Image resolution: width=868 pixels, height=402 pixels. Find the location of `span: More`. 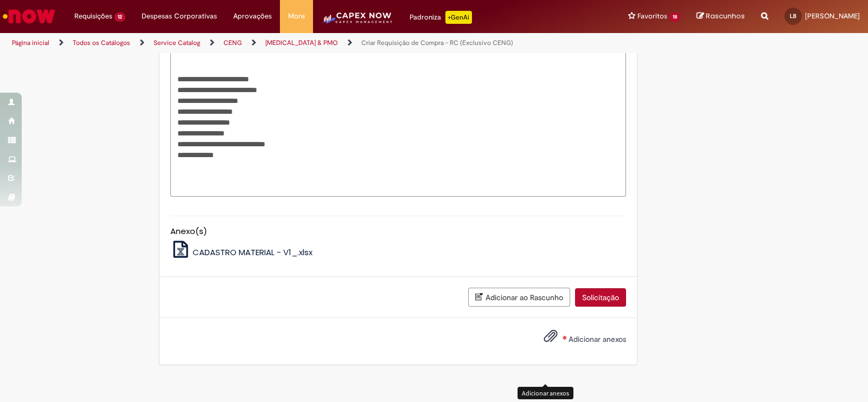

span: More is located at coordinates (296, 16).